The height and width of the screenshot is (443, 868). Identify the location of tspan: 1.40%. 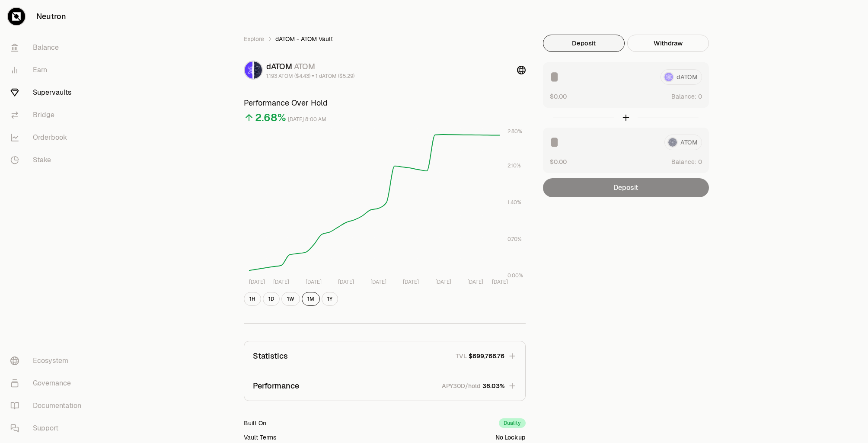
(514, 203).